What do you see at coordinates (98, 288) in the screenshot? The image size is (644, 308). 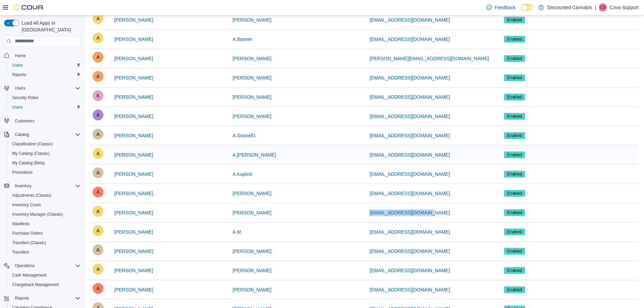 I see `div: ALEXANDRA` at bounding box center [98, 288].